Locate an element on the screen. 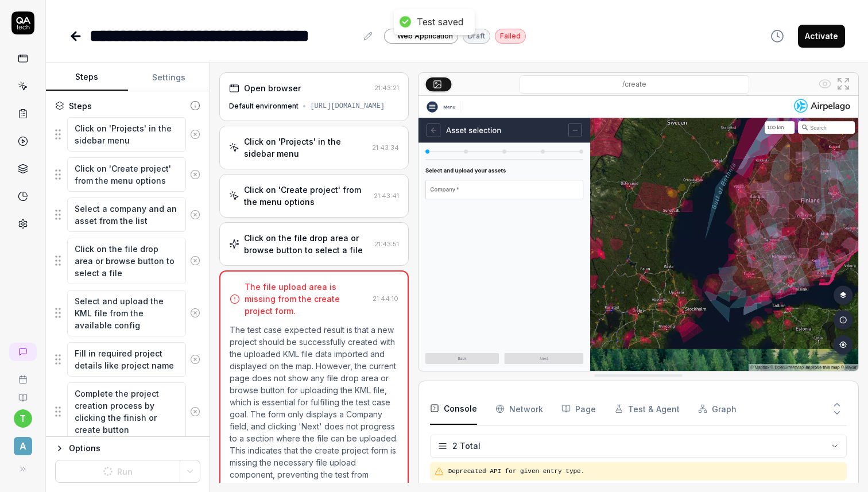 The image size is (868, 492). div: Draft is located at coordinates (477, 36).